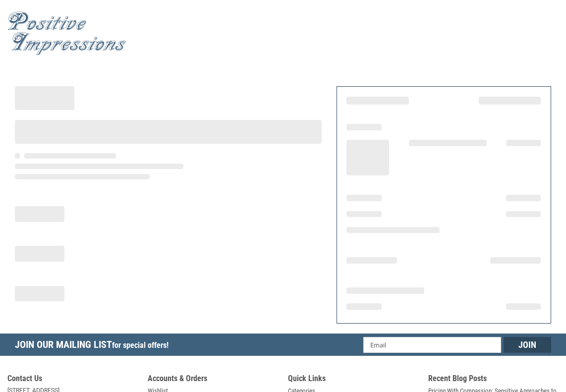  I want to click on span: for special offers!, so click(140, 344).